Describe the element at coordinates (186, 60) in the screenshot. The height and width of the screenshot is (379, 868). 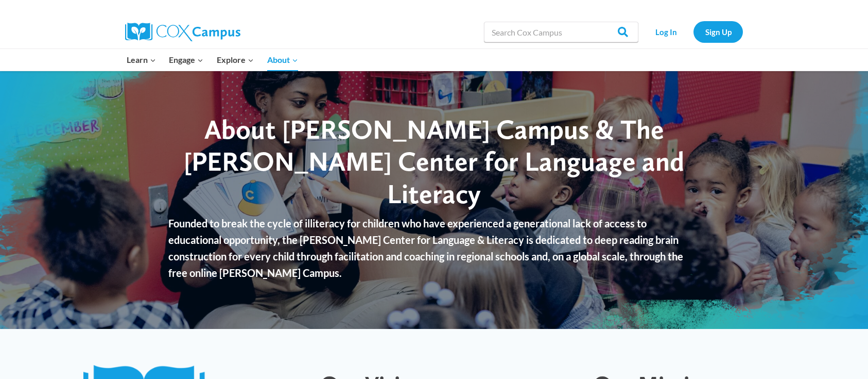
I see `span: Engage` at that location.